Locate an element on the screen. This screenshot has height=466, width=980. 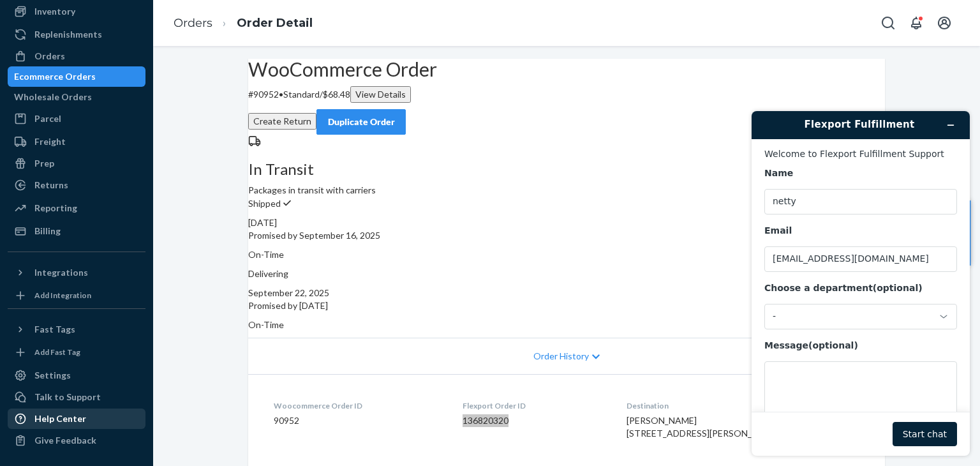
p: Delivering is located at coordinates (566, 274).